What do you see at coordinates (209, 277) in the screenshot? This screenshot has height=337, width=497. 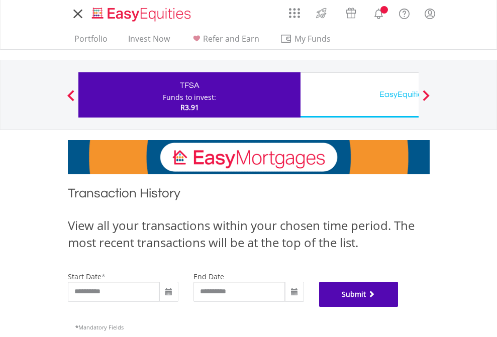 I see `label: end date` at bounding box center [209, 277].